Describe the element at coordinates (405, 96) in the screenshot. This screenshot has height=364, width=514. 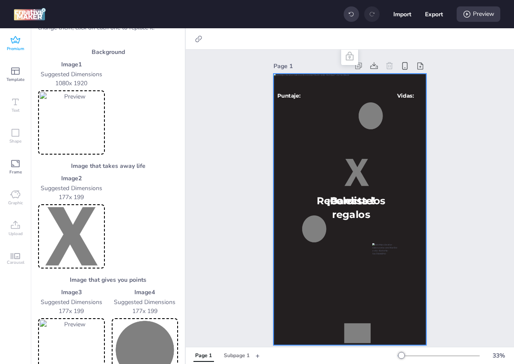
I see `span: Vidas:` at that location.